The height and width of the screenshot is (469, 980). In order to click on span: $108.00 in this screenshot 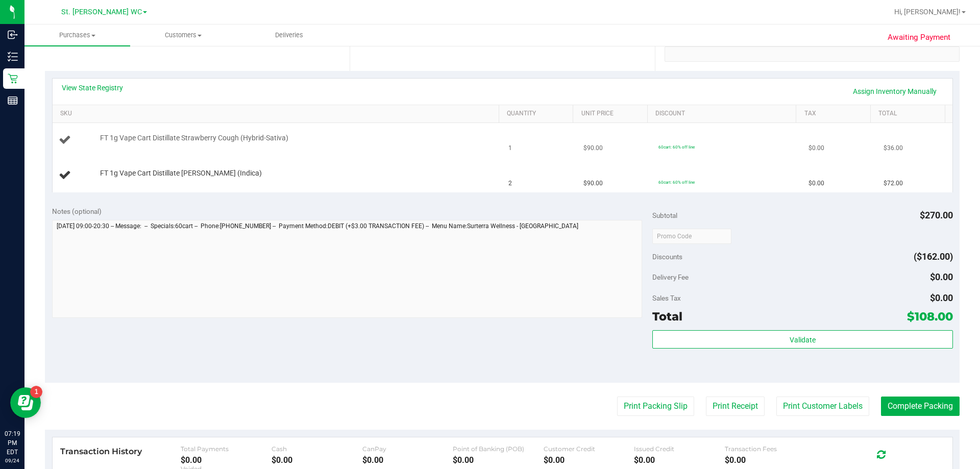, I will do `click(930, 316)`.